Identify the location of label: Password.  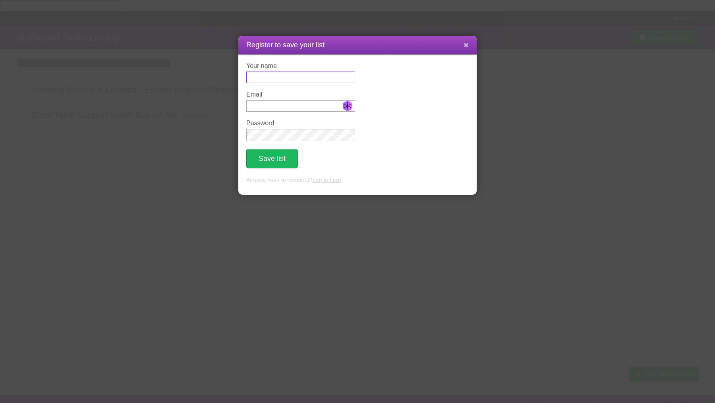
(301, 123).